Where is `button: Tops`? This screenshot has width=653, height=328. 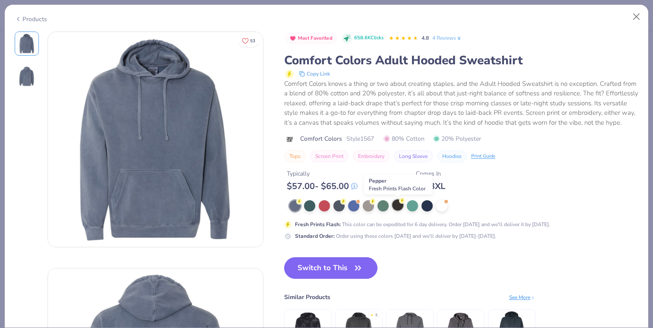 button: Tops is located at coordinates (295, 156).